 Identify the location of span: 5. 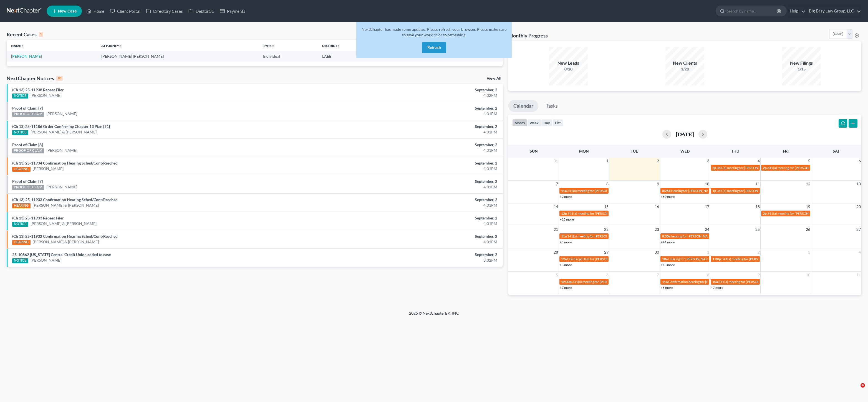
(557, 275).